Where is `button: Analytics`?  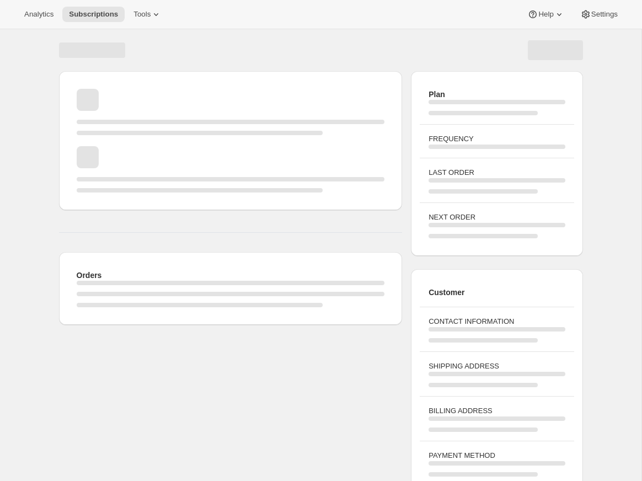
button: Analytics is located at coordinates (39, 14).